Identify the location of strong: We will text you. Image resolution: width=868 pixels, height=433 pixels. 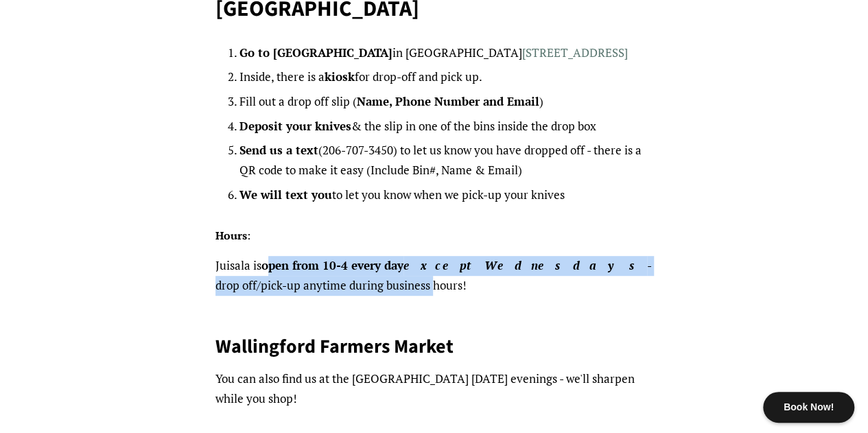
(285, 194).